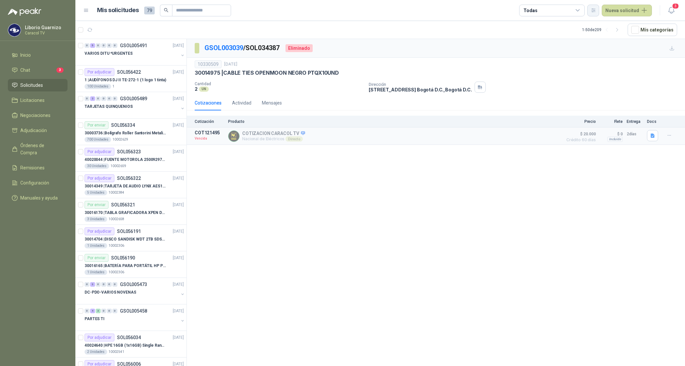 This screenshot has width=685, height=366. Describe the element at coordinates (38, 130) in the screenshot. I see `a: Adjudicación` at that location.